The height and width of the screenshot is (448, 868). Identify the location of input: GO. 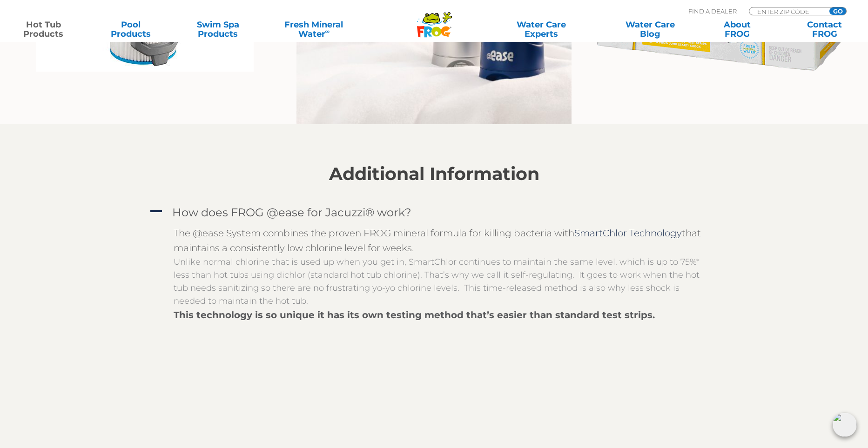
(838, 11).